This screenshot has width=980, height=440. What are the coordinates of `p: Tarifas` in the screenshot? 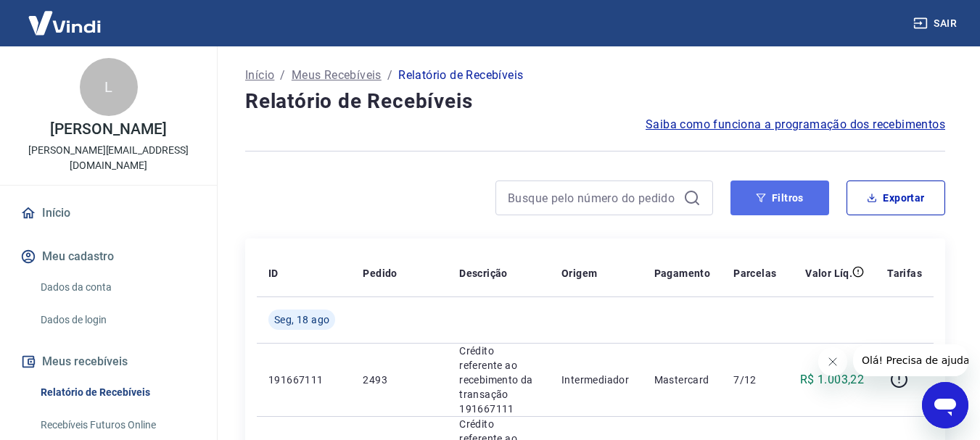 It's located at (904, 274).